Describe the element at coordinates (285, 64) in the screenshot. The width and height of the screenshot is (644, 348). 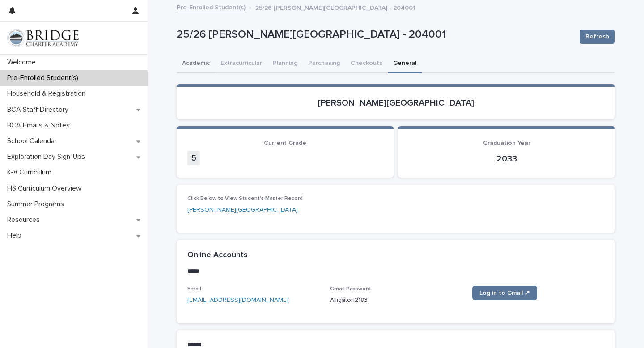
I see `button: Planning` at that location.